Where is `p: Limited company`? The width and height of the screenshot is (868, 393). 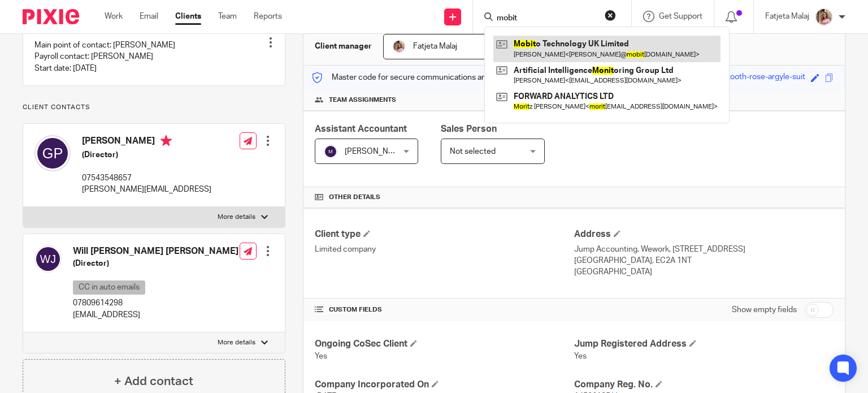
p: Limited company is located at coordinates (444, 249).